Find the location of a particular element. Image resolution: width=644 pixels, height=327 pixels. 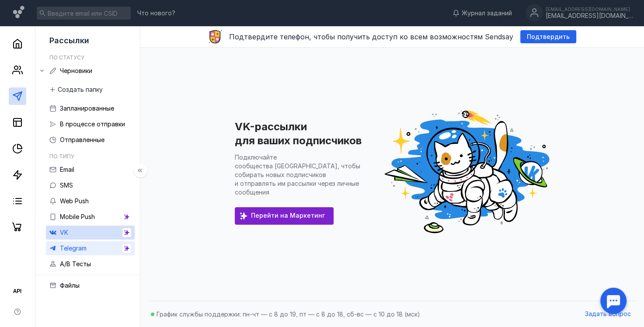

a: Журнал заданий is located at coordinates (482, 13).